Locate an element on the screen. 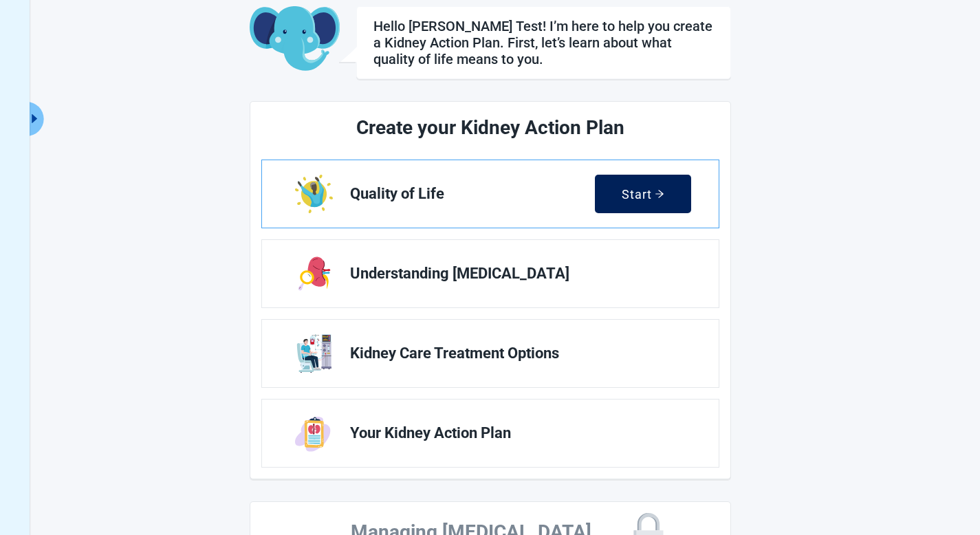 The image size is (980, 535). span: Your Kidney Action Plan is located at coordinates (515, 433).